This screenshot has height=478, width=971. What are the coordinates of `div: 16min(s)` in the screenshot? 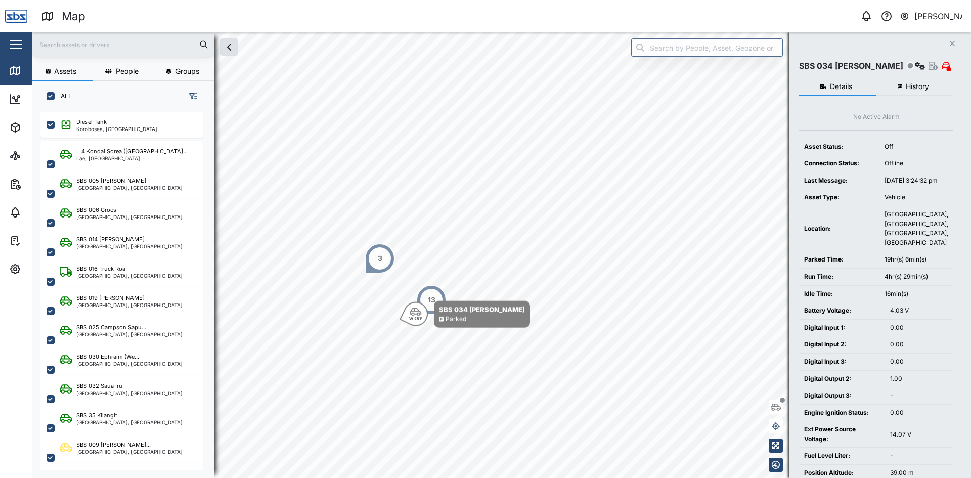 It's located at (916, 294).